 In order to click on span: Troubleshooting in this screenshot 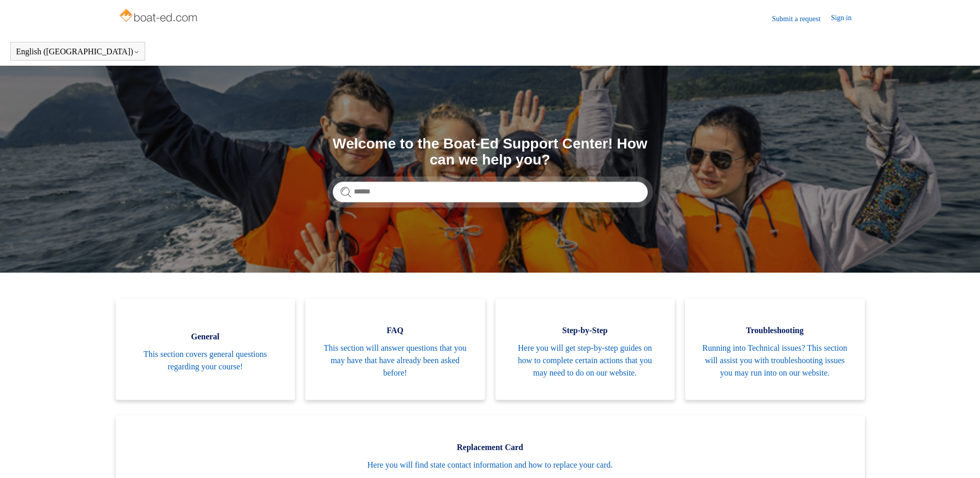, I will do `click(775, 330)`.